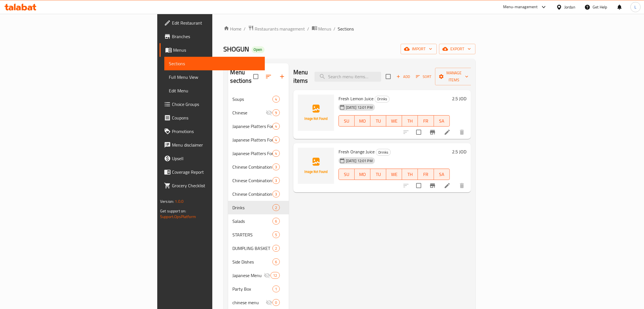 The height and width of the screenshot is (309, 644). Describe the element at coordinates (212, 118) in the screenshot. I see `a: Coupons` at that location.